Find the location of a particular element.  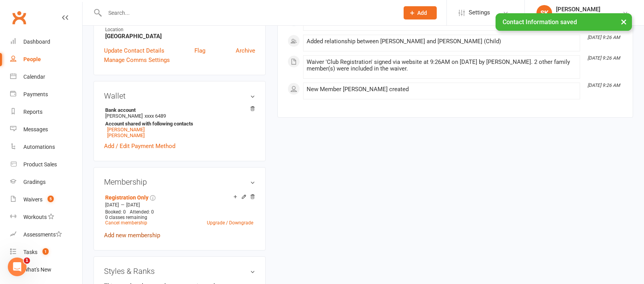

a: Dashboard is located at coordinates (46, 42).